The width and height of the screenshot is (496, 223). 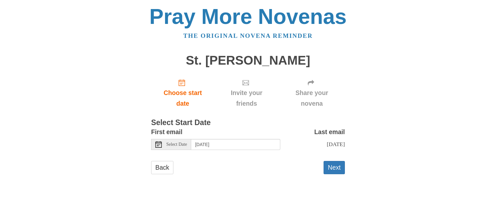 What do you see at coordinates (183, 98) in the screenshot?
I see `span: Choose start date` at bounding box center [183, 98].